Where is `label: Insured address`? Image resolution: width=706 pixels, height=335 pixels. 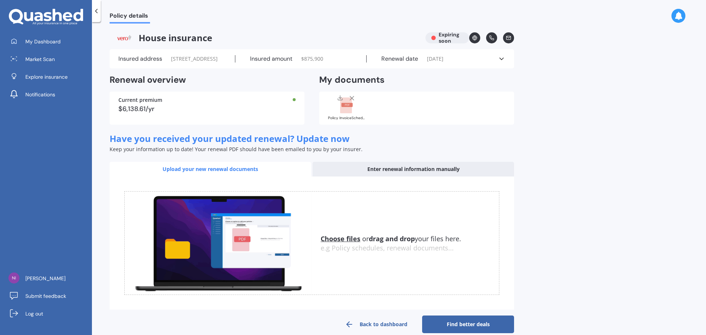 label: Insured address is located at coordinates (140, 59).